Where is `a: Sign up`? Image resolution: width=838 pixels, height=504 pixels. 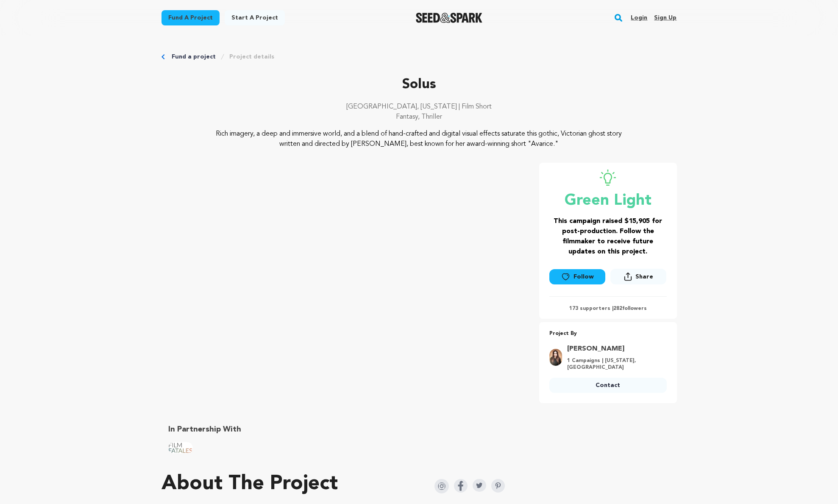
a: Sign up is located at coordinates (665, 18).